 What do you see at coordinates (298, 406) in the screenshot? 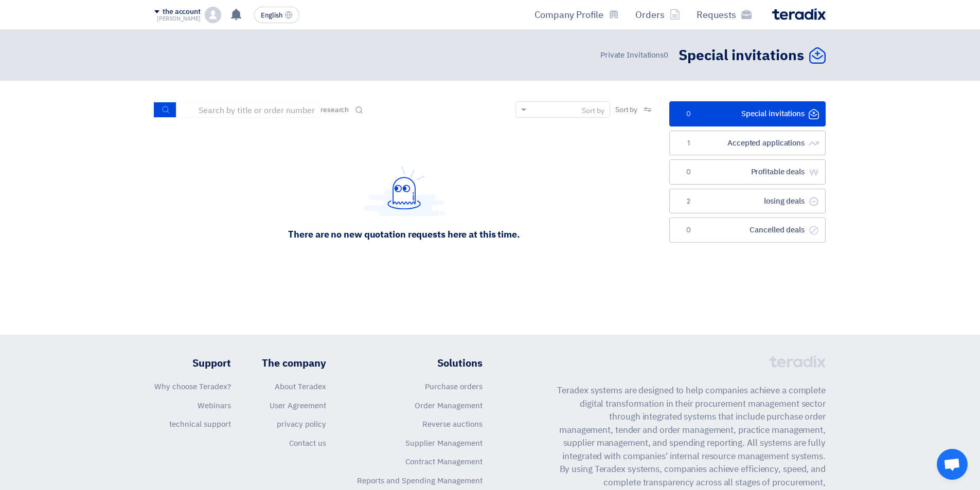
I see `a: User Agreement` at bounding box center [298, 406].